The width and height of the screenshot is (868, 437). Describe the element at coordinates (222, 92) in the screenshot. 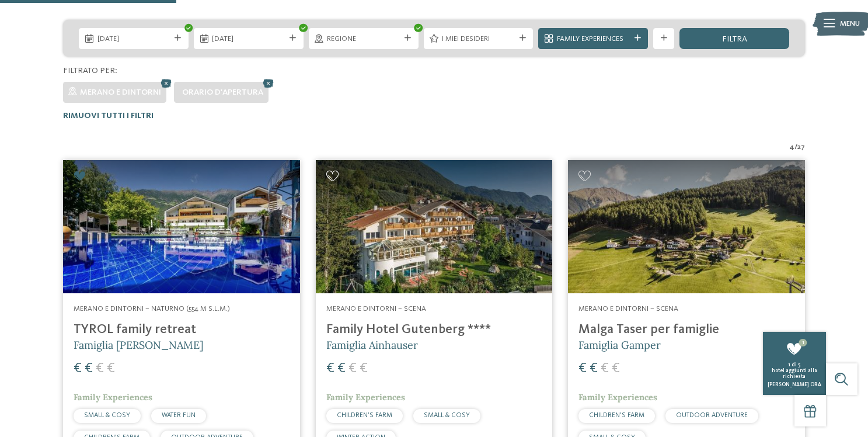

I see `span: Orario d'apertura` at that location.